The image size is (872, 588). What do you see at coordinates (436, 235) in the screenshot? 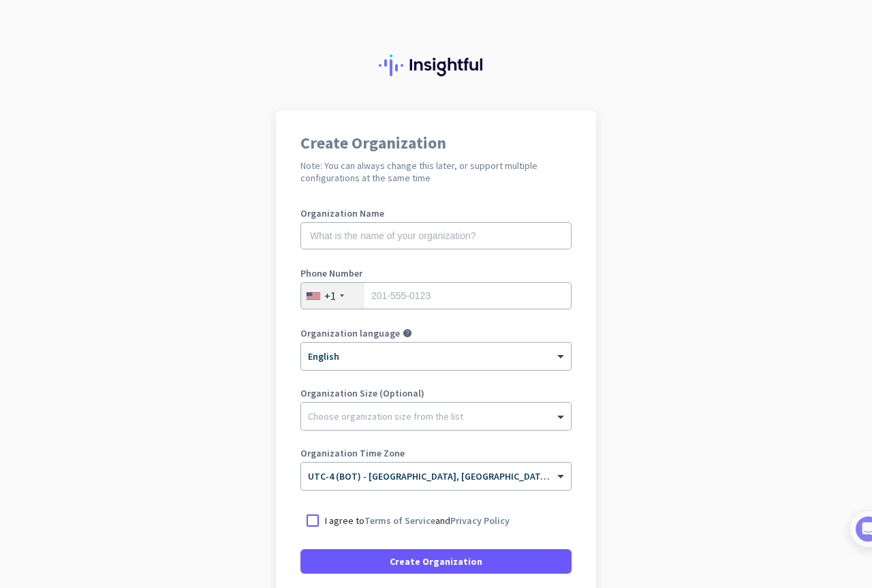
I see `input: What is the name of your organization?` at bounding box center [436, 235].